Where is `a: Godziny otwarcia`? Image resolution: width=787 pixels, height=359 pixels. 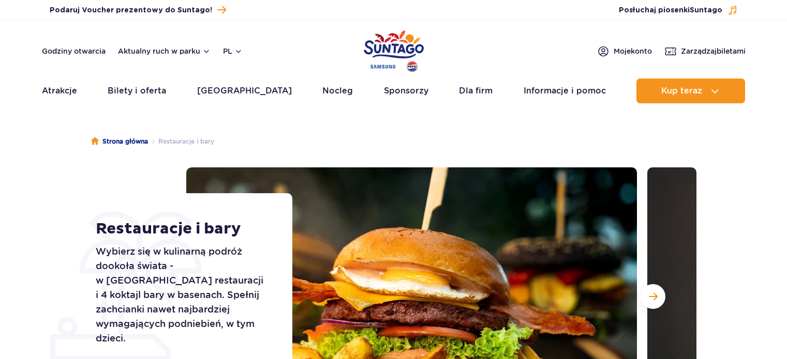 a: Godziny otwarcia is located at coordinates (73, 51).